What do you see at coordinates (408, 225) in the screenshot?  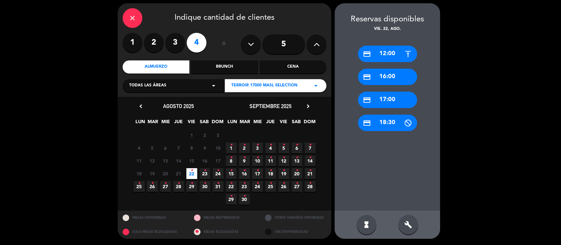 I see `i: build` at bounding box center [408, 225].